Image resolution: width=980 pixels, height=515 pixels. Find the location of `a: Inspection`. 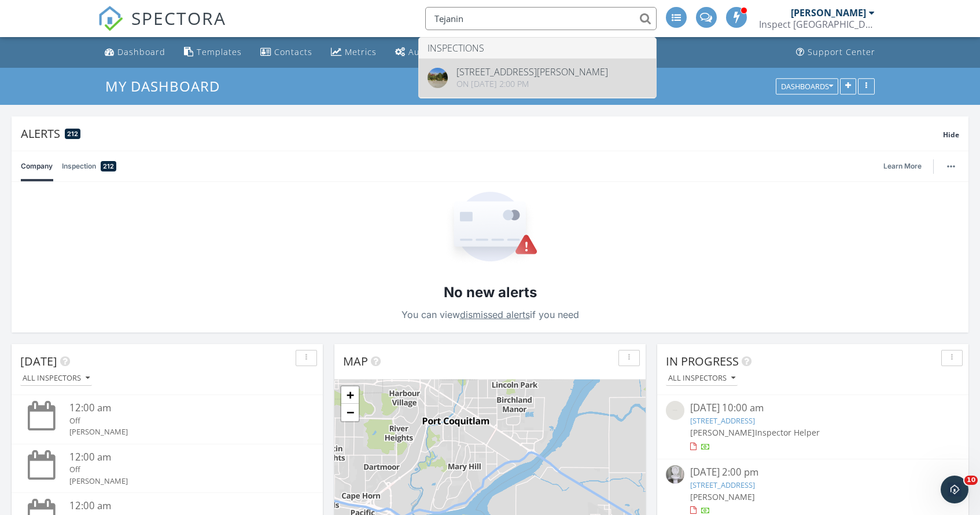

a: Inspection is located at coordinates (89, 166).